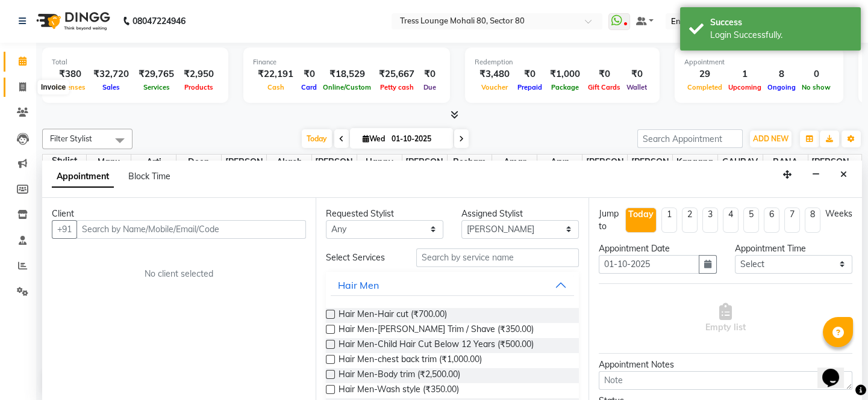  Describe the element at coordinates (637, 87) in the screenshot. I see `span: Wallet` at that location.